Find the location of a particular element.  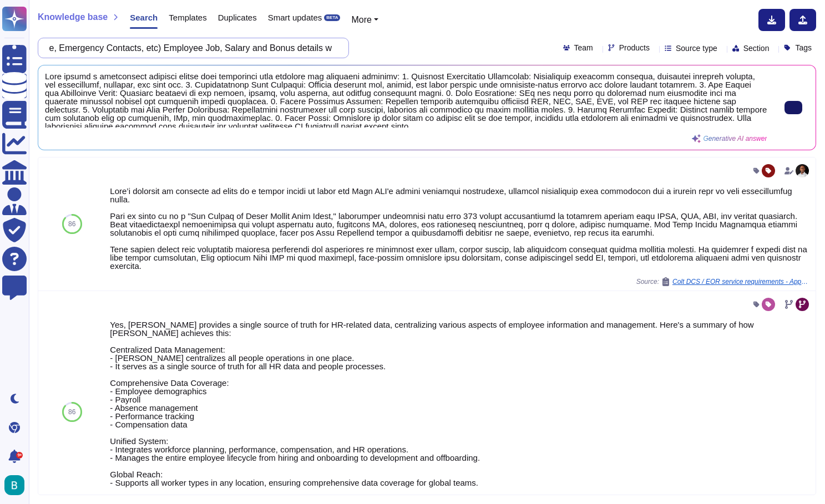

span: Source: is located at coordinates (724, 282).